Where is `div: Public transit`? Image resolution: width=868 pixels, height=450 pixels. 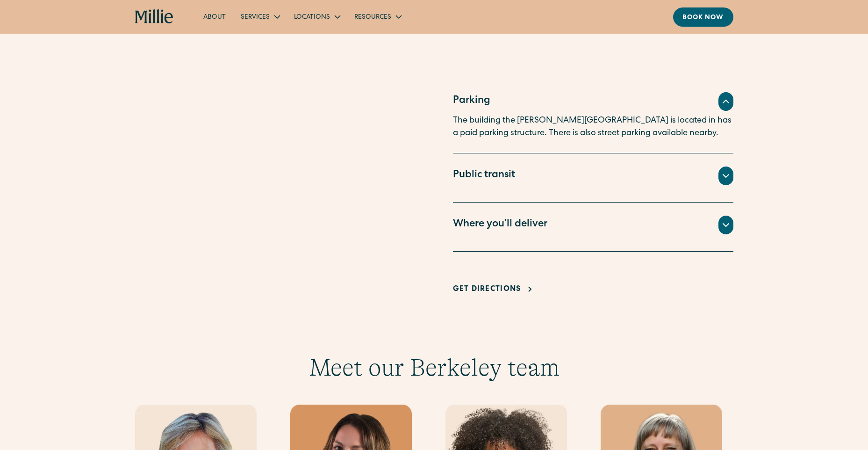
div: Public transit is located at coordinates (484, 175).